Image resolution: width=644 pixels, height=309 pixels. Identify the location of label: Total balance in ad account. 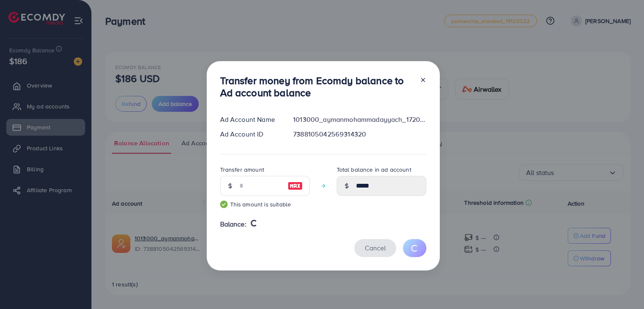
(374, 170).